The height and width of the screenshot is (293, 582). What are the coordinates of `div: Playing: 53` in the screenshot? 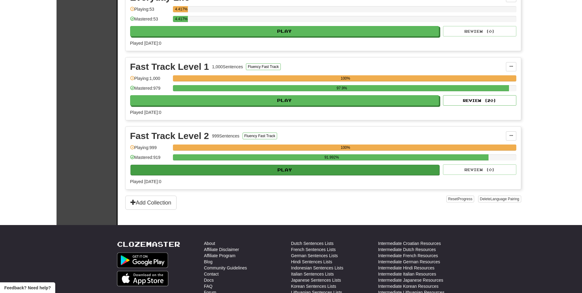 It's located at (150, 11).